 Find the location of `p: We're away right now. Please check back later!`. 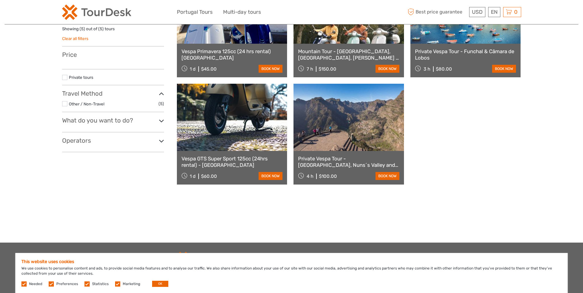

p: We're away right now. Please check back later! is located at coordinates (39, 13).